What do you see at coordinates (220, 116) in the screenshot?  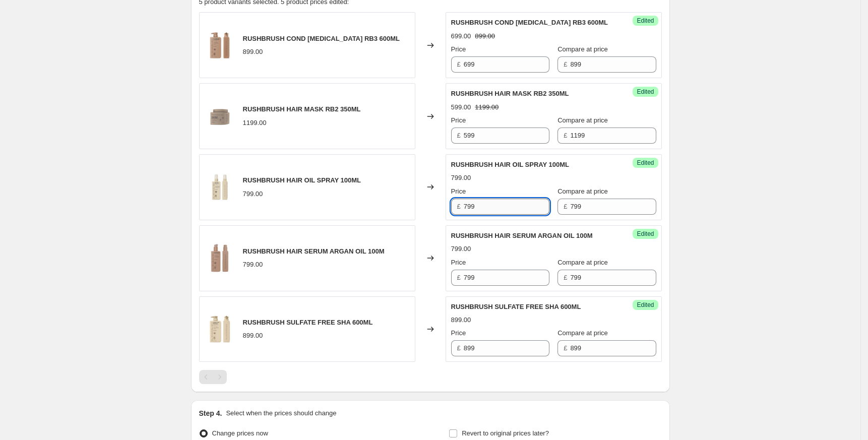 I see `img: 01JW1ADBA3XAW24D70S7MHKXR2_80x.jpg` at bounding box center [220, 116].